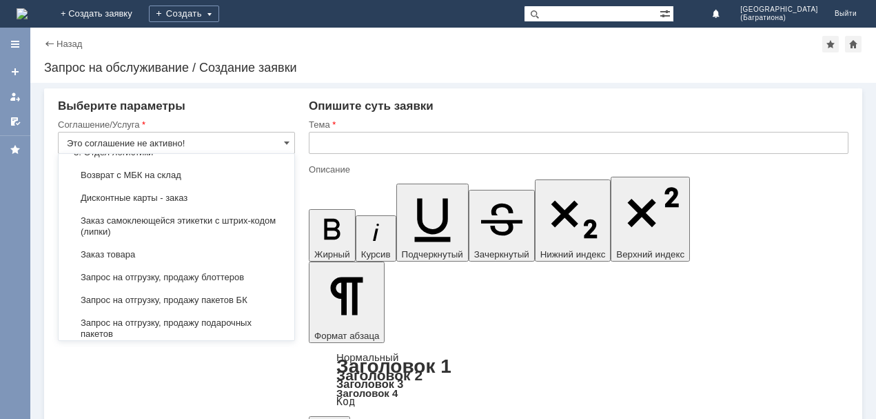  Describe the element at coordinates (177, 226) in the screenshot. I see `span: Заказ самоклеющейся этикетки с штрих-кодом (липки)` at that location.